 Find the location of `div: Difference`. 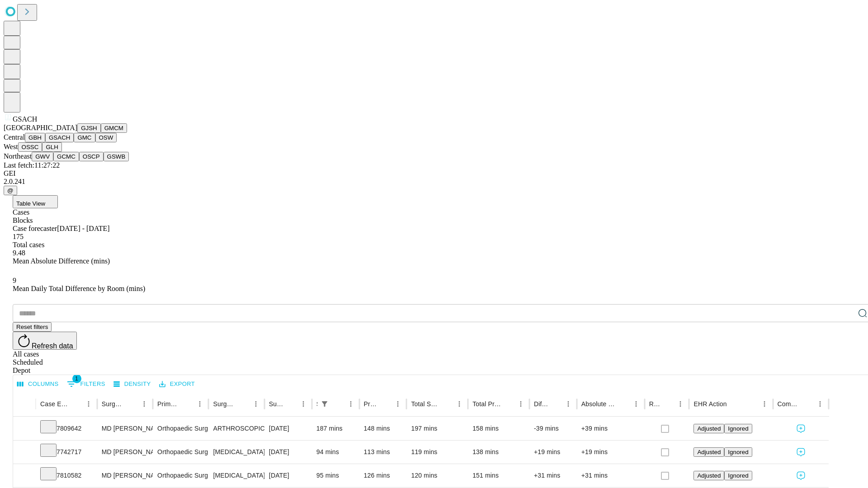

div: Difference is located at coordinates (541, 404).